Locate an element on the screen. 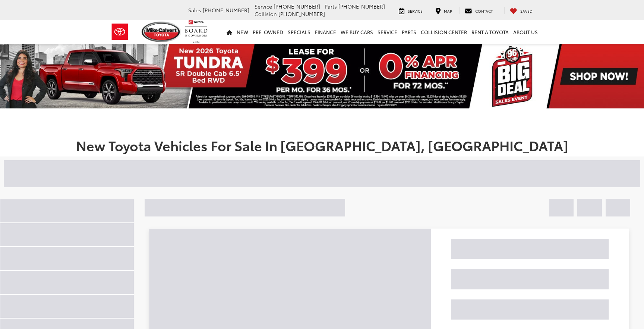 Image resolution: width=644 pixels, height=329 pixels. a: WE BUY CARS is located at coordinates (356, 32).